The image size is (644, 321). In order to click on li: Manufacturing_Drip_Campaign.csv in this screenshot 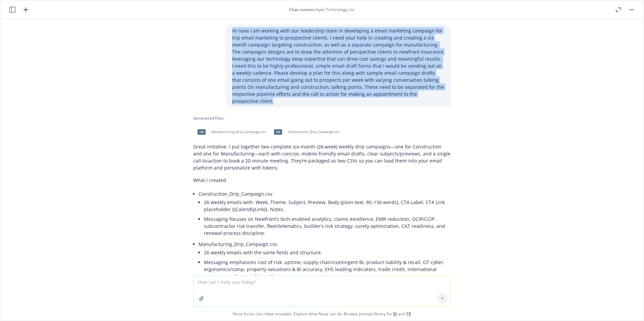, I will do `click(325, 261)`.